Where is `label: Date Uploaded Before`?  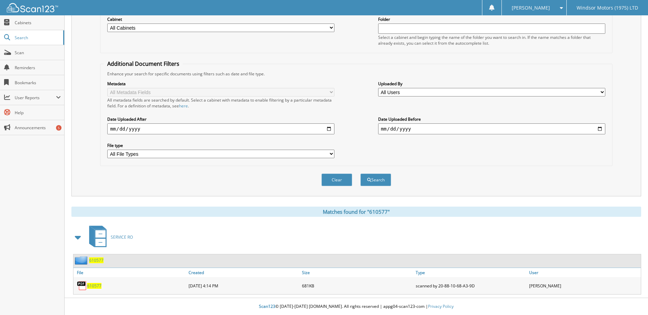 label: Date Uploaded Before is located at coordinates (491, 119).